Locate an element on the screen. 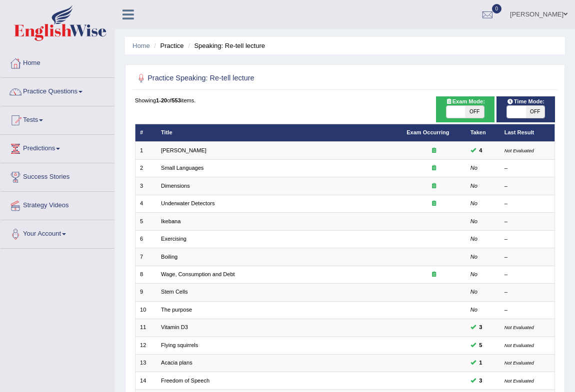 The width and height of the screenshot is (575, 392). td: 3 is located at coordinates (146, 186).